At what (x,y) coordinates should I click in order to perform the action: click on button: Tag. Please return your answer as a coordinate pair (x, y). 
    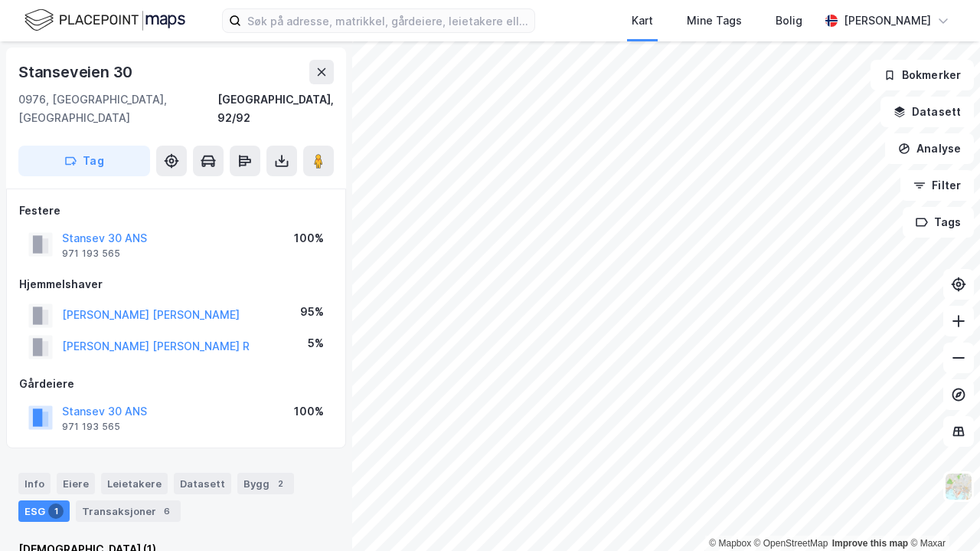
    Looking at the image, I should click on (85, 161).